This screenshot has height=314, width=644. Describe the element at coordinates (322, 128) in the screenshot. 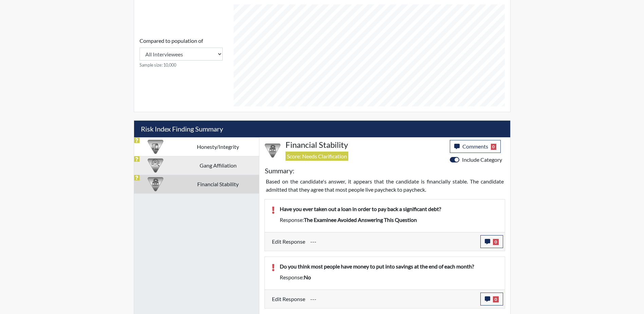

I see `h5: Risk Index Finding Summary` at that location.